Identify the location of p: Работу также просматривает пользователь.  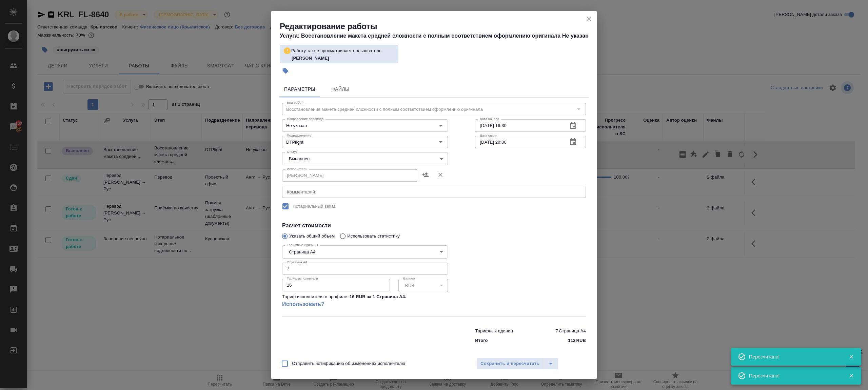
(336, 50).